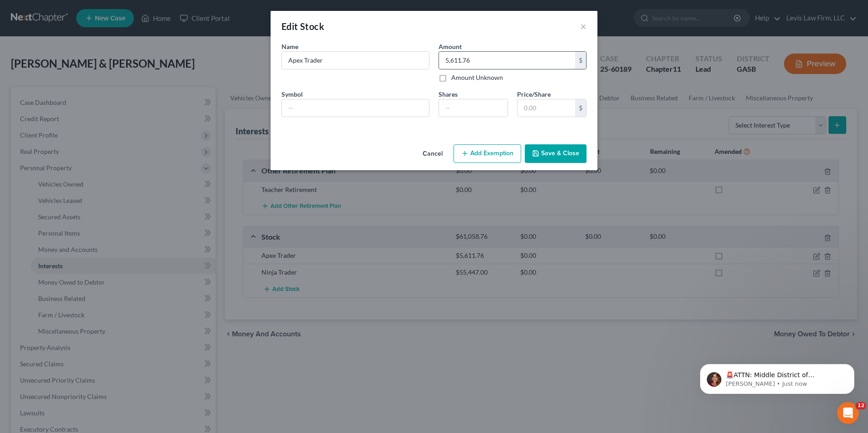  What do you see at coordinates (28, 34) in the screenshot?
I see `img: Profile image for Katie` at bounding box center [28, 34].